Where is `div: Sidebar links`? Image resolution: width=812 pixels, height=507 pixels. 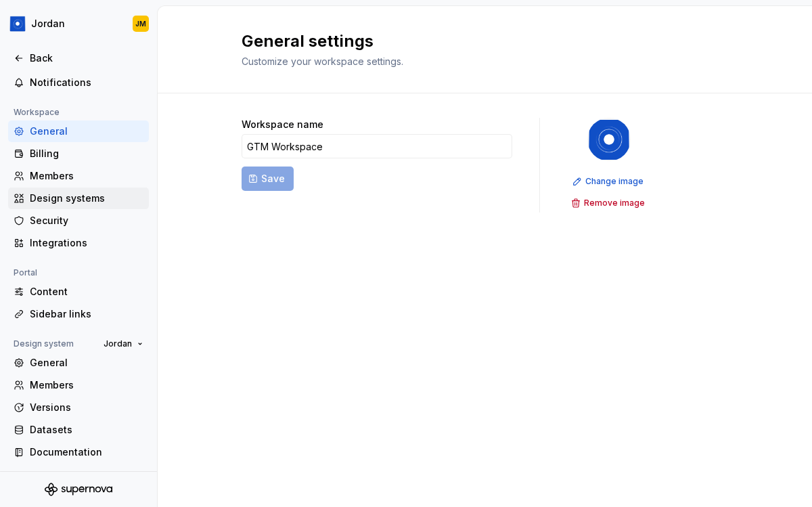 div: Sidebar links is located at coordinates (87, 314).